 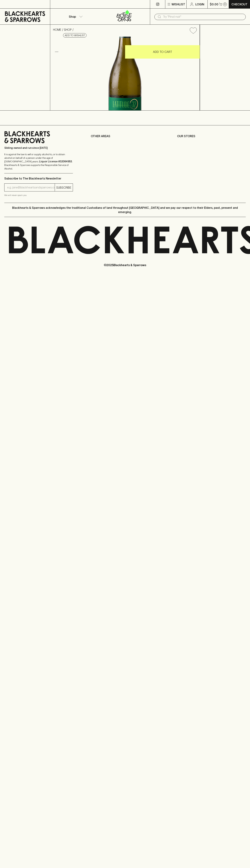 I want to click on button: SUBSCRIBE, so click(x=64, y=187).